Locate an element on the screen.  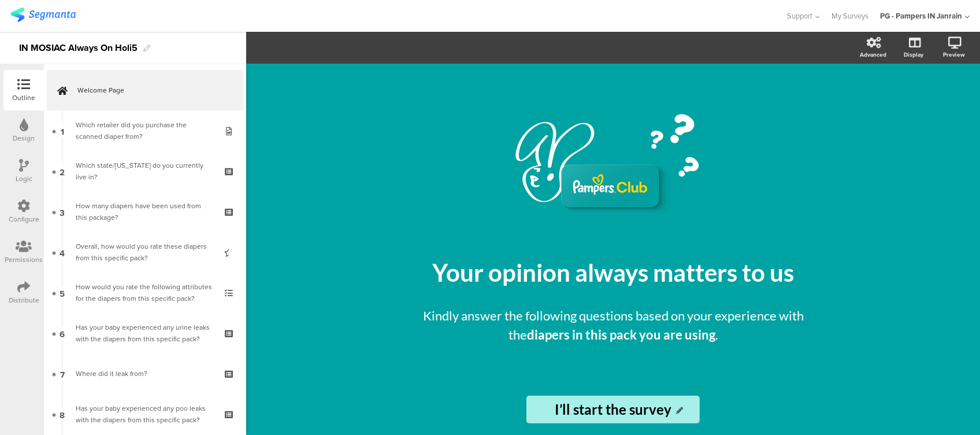
div: Preview is located at coordinates (955, 54).